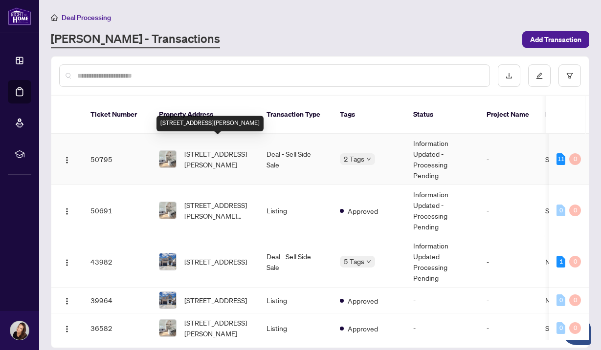 The width and height of the screenshot is (601, 350). Describe the element at coordinates (369, 115) in the screenshot. I see `th: Tags` at that location.